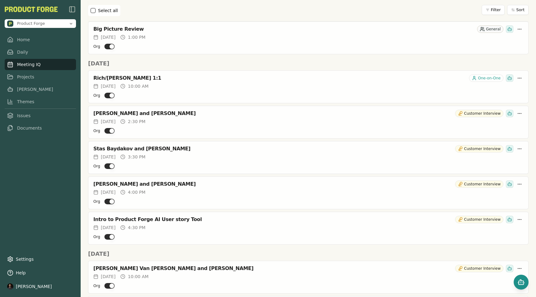  I want to click on div: Big Picture Review, so click(284, 29).